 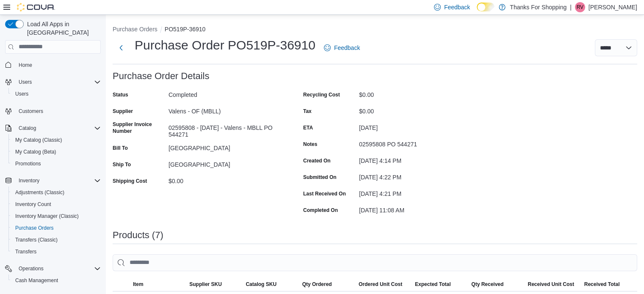 I want to click on button: Cash Management, so click(x=56, y=281).